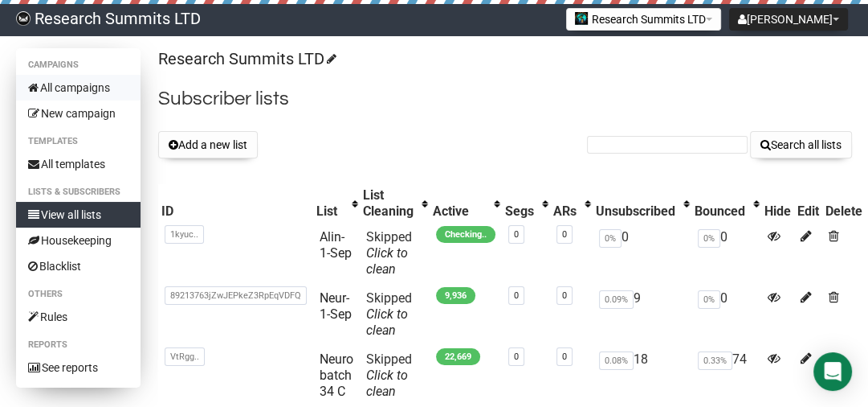  What do you see at coordinates (23, 19) in the screenshot?
I see `img: bccbfd5974049ef095ce3c15df0eef5a` at bounding box center [23, 19].